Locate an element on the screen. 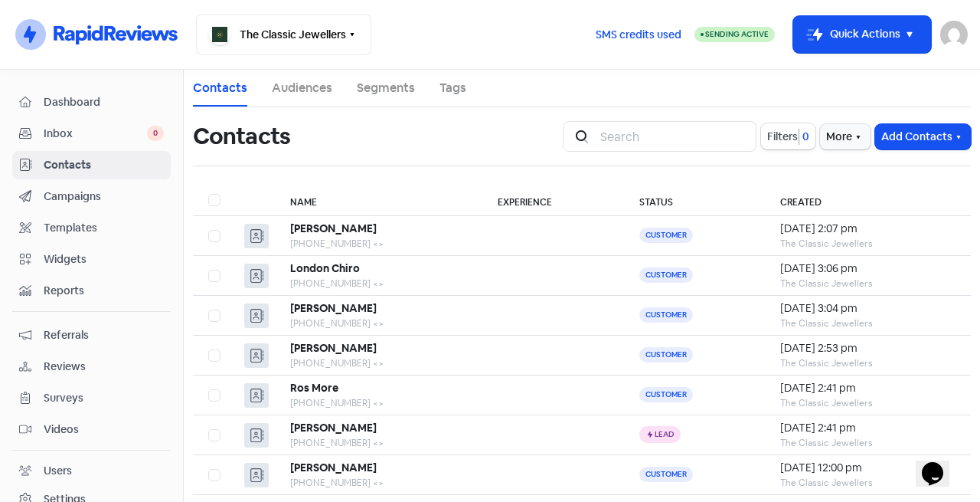 The height and width of the screenshot is (502, 980). span: Filters is located at coordinates (782, 136).